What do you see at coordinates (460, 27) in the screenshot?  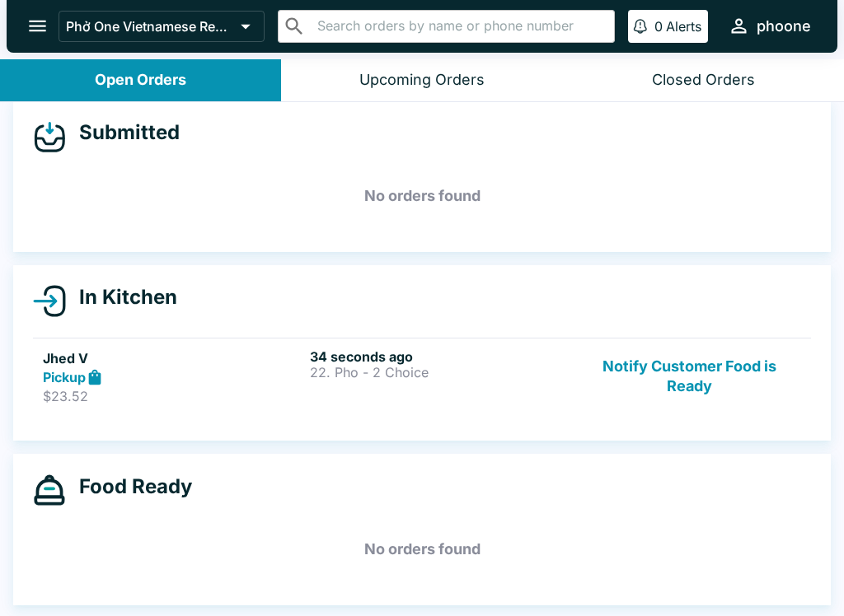 I see `input: Search orders by name or phone number` at bounding box center [460, 27].